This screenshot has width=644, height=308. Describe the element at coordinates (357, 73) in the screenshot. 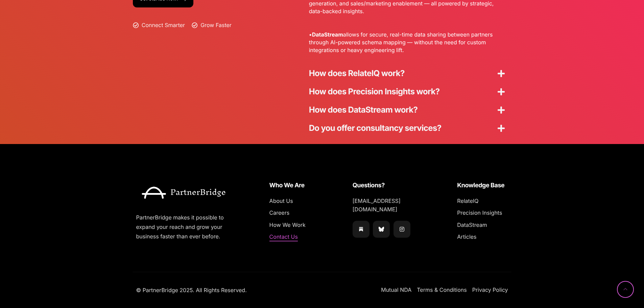

I see `a: How does RelateIQ work?` at that location.